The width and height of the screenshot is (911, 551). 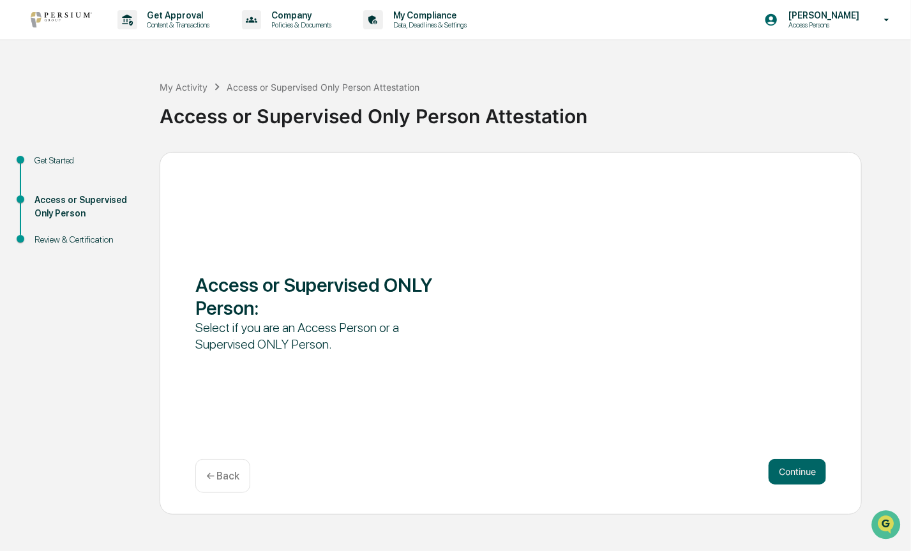 I want to click on img: logo, so click(x=61, y=20).